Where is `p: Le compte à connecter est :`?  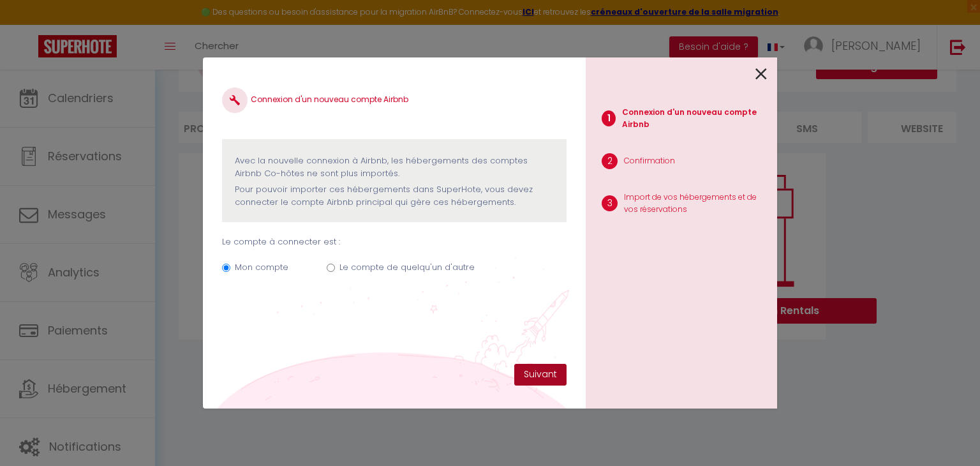
p: Le compte à connecter est : is located at coordinates (394, 242).